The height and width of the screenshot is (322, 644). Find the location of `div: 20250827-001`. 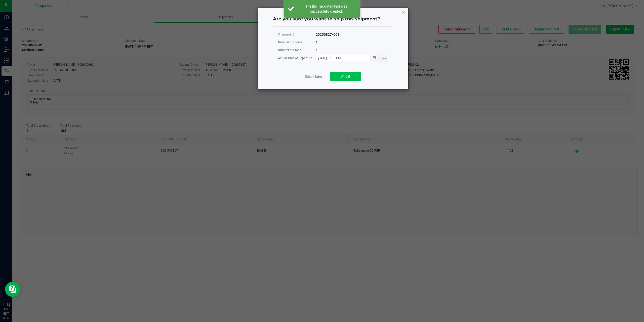

div: 20250827-001 is located at coordinates (328, 35).